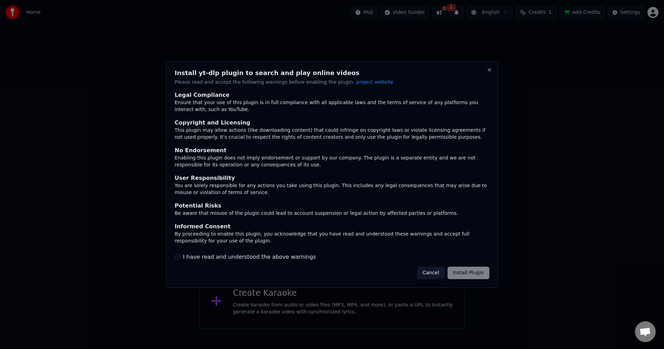 The width and height of the screenshot is (664, 349). Describe the element at coordinates (332, 107) in the screenshot. I see `div: Ensure that your use of this plugin is in full compliance with all applicable laws and the terms ...` at that location.